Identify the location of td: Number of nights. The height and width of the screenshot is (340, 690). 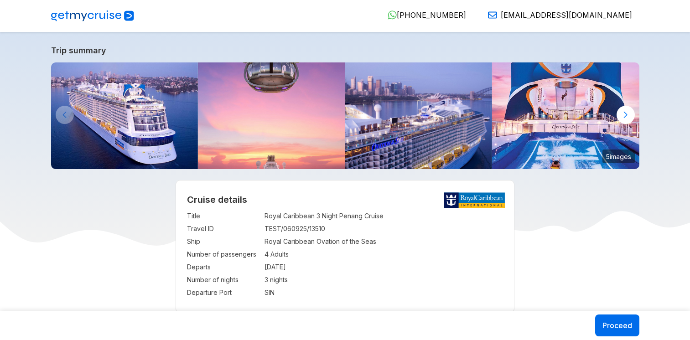
(223, 280).